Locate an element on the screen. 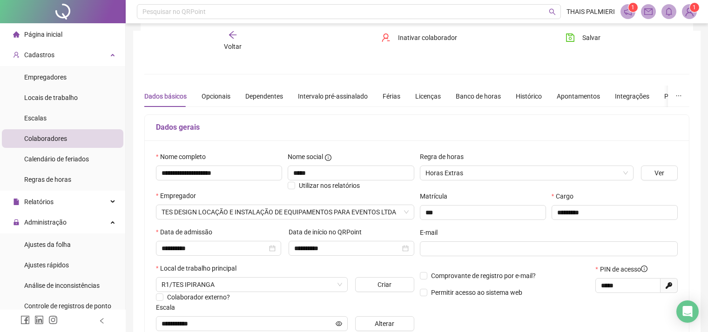 This screenshot has width=708, height=332. span: Alterar is located at coordinates (384, 324).